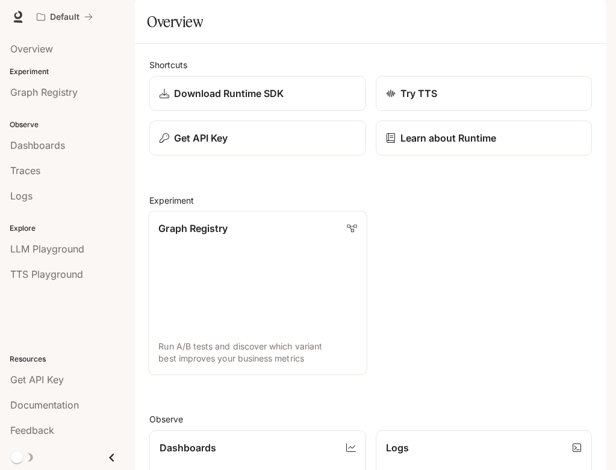  What do you see at coordinates (484, 138) in the screenshot?
I see `a: Learn about Runtime` at bounding box center [484, 138].